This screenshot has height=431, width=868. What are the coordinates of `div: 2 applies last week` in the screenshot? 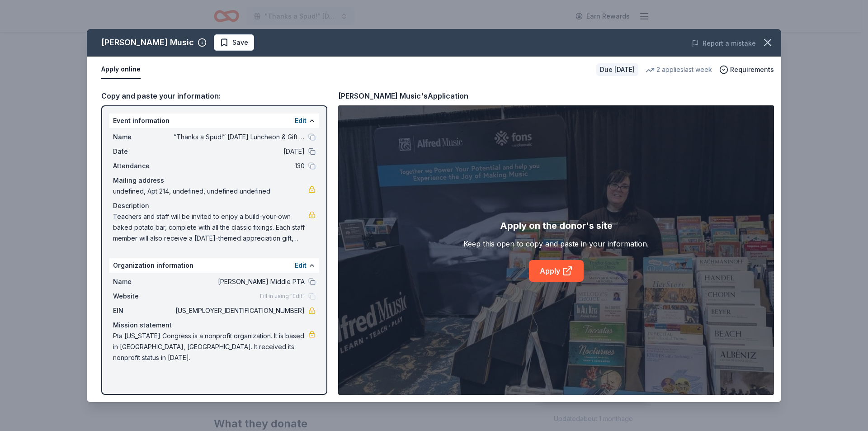 It's located at (679, 70).